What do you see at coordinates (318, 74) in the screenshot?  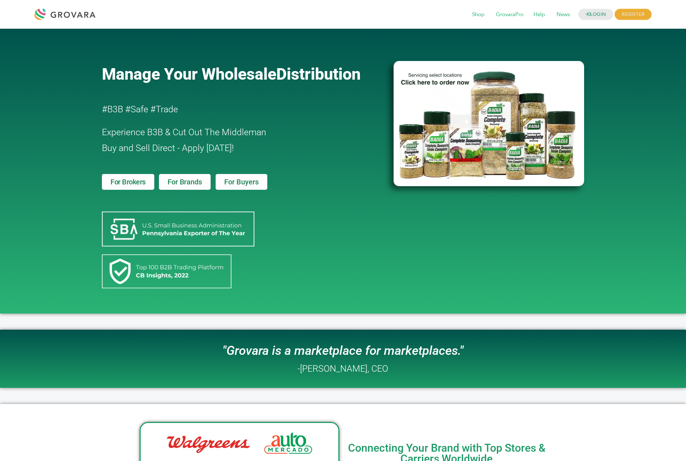 I see `span: Distribution` at bounding box center [318, 74].